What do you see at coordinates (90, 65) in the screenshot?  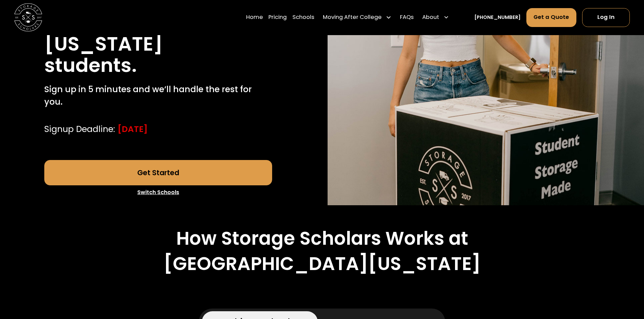 I see `h1: students.` at bounding box center [90, 65].